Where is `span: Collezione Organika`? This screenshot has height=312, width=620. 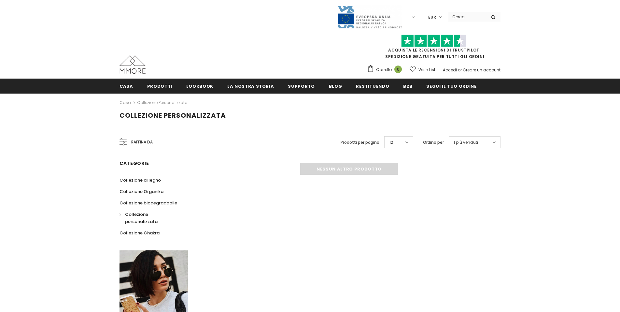 span: Collezione Organika is located at coordinates (141, 191).